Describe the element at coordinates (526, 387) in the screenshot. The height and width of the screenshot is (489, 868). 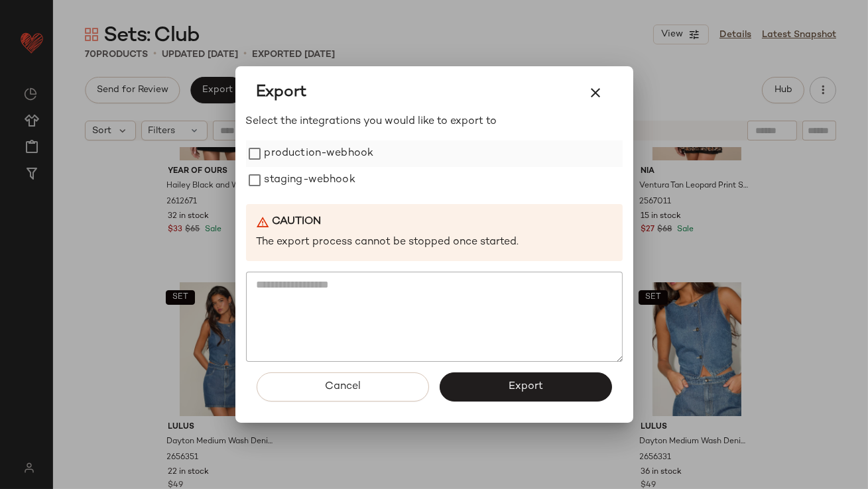
I see `button: Export` at that location.